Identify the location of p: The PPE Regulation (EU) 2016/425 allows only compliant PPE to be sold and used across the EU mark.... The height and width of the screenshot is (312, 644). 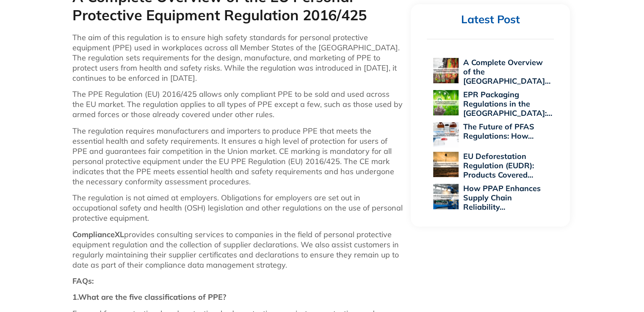
(237, 105).